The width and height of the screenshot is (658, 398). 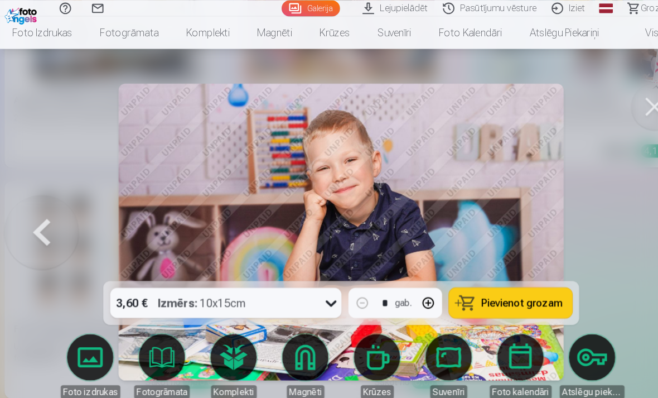 What do you see at coordinates (454, 31) in the screenshot?
I see `a: Foto kalendāri` at bounding box center [454, 31].